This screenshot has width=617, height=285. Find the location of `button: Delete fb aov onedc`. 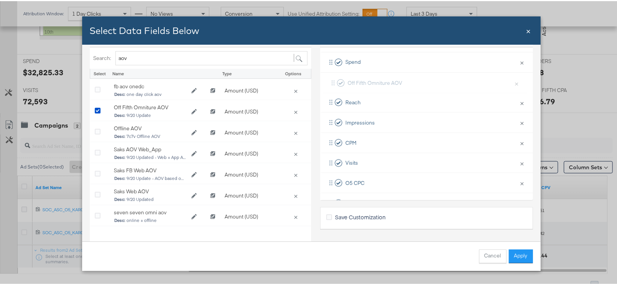

button: Delete fb aov onedc is located at coordinates (296, 89).